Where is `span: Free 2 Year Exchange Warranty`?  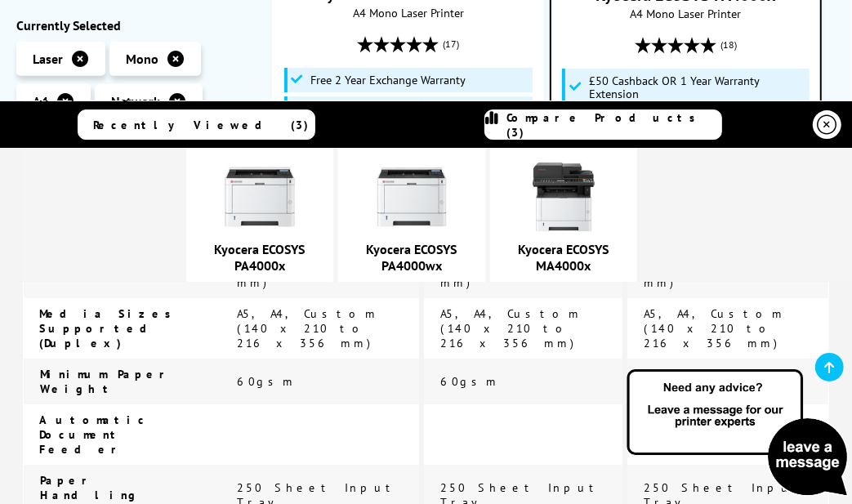
span: Free 2 Year Exchange Warranty is located at coordinates (388, 80).